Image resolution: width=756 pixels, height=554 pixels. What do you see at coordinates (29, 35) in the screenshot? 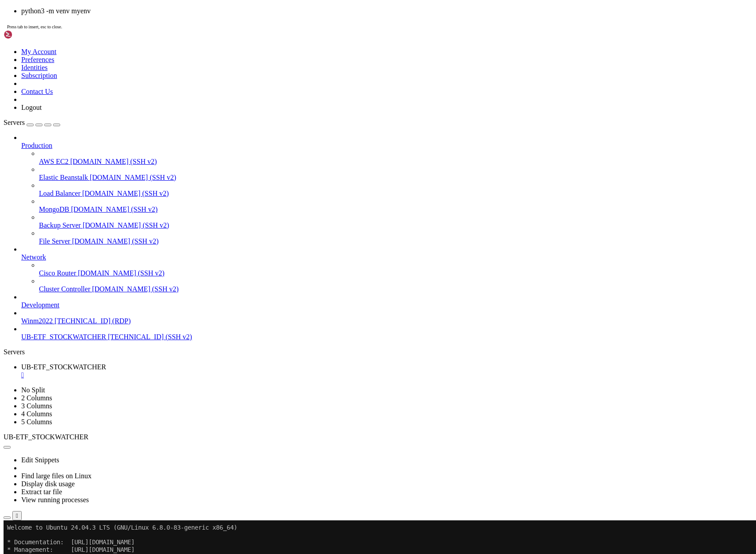
I see `img: Shellngn` at bounding box center [29, 35].